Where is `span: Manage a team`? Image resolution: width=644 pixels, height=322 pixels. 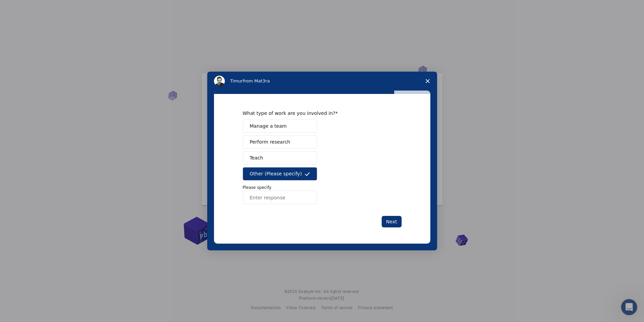
span: Manage a team is located at coordinates (268, 126).